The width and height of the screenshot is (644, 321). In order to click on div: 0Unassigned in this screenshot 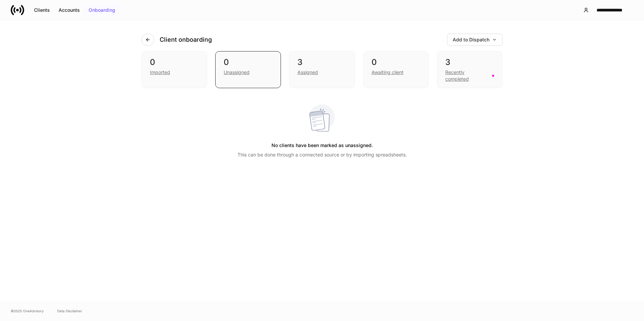, I will do `click(248, 69)`.